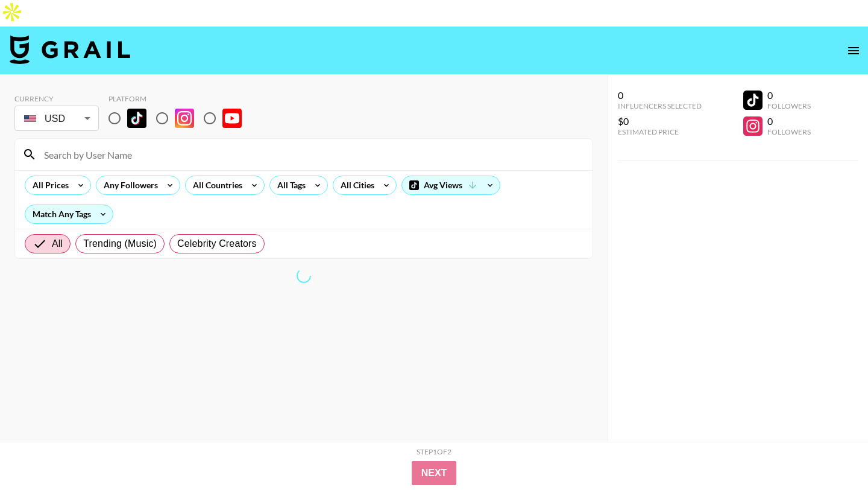 The image size is (868, 490). Describe the element at coordinates (57, 118) in the screenshot. I see `div: USD` at that location.